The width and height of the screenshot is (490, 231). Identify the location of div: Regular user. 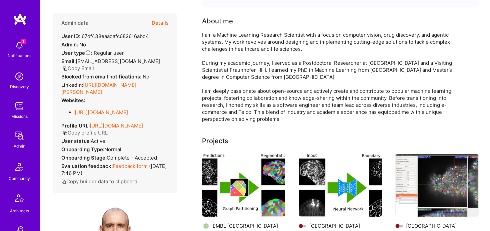
(93, 53).